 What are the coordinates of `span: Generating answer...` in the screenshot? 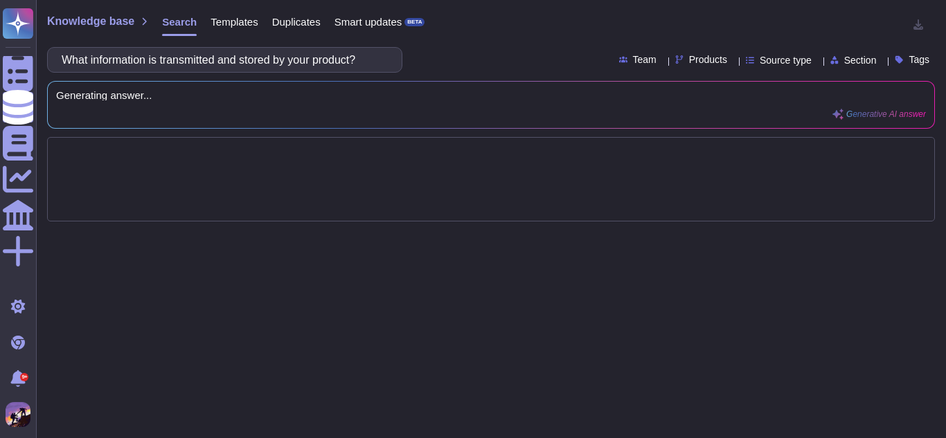 It's located at (491, 95).